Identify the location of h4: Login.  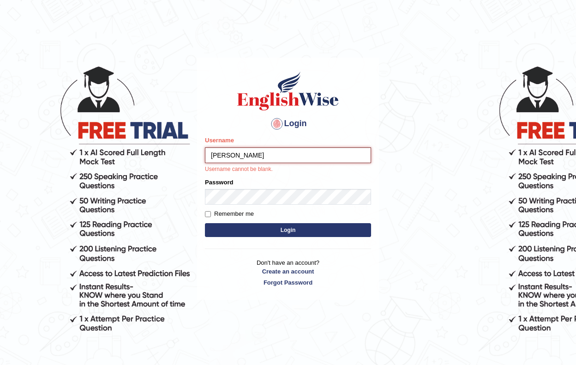
(288, 124).